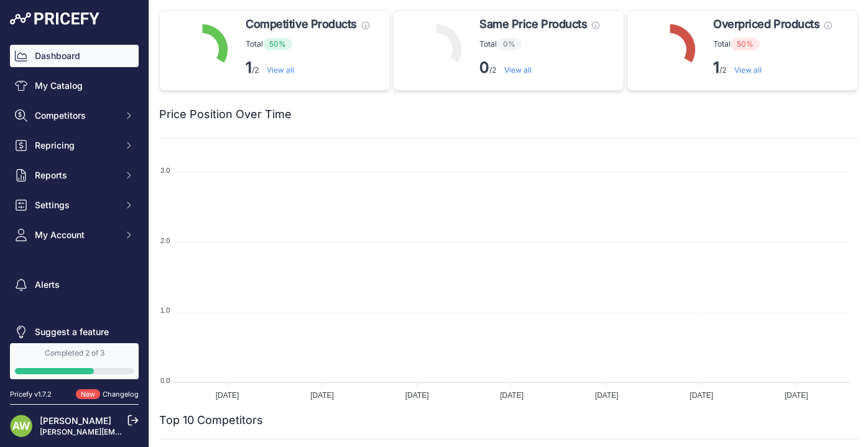  What do you see at coordinates (74, 56) in the screenshot?
I see `a: Dashboard` at bounding box center [74, 56].